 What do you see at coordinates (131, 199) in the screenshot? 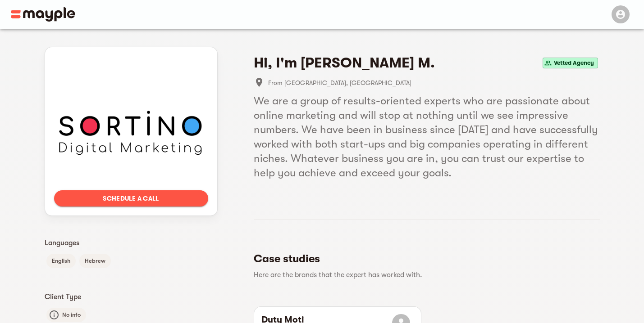
I see `button: Schedule a call` at bounding box center [131, 199].